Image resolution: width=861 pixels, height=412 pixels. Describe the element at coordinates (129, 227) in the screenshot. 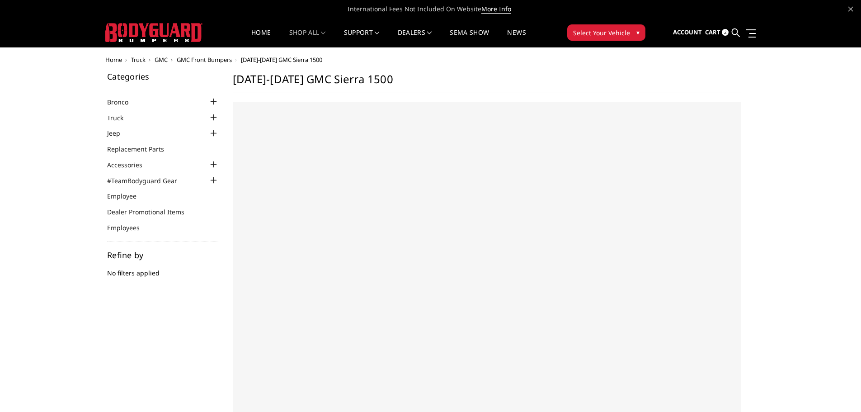

I see `a: Employees` at that location.